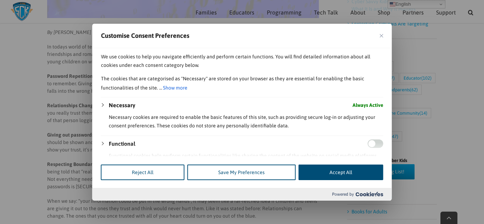 This screenshot has width=484, height=224. I want to click on button: Save My Preferences, so click(242, 173).